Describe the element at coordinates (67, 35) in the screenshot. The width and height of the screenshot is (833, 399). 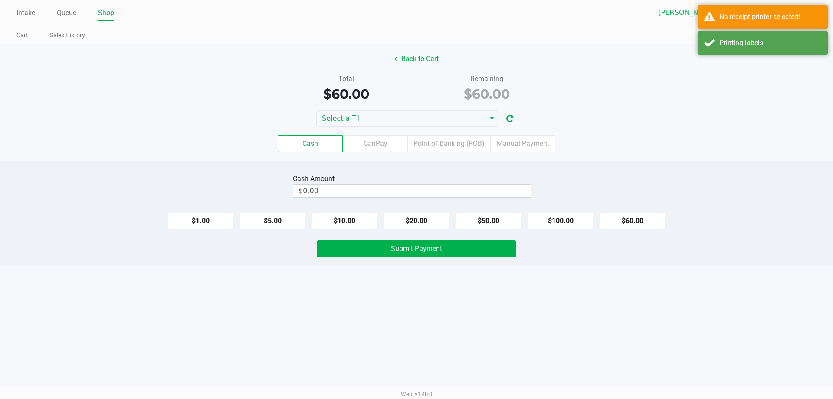
I see `a: Sales History` at that location.